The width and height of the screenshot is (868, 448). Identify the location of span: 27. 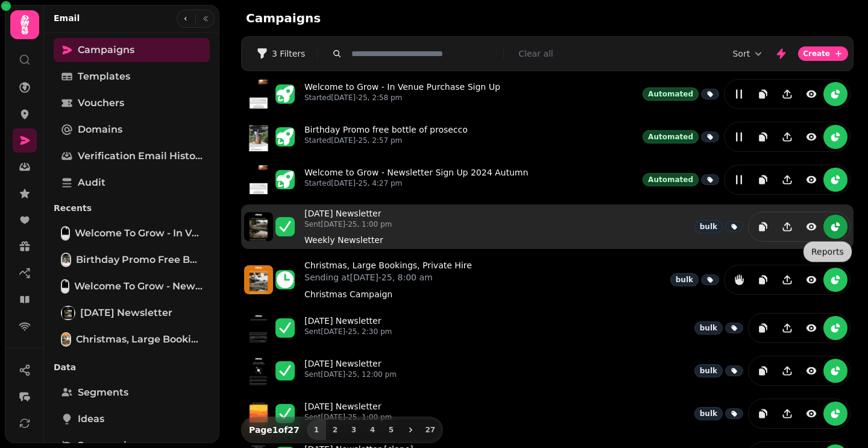
(431, 430).